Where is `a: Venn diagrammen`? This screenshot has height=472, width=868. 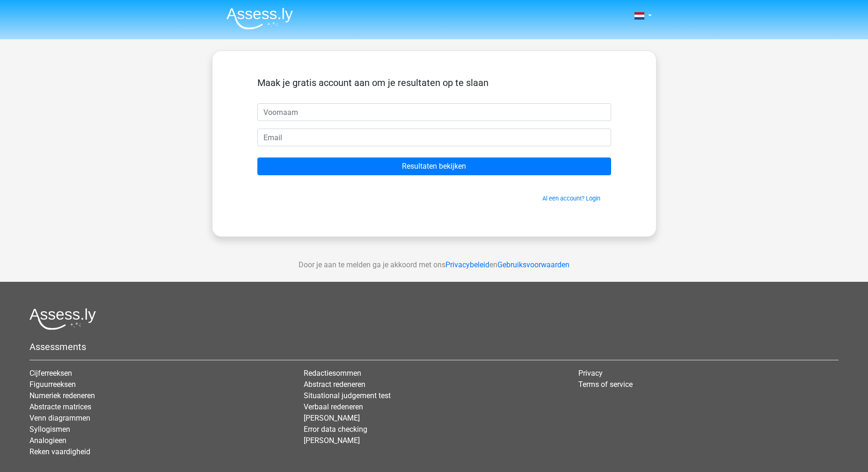 a: Venn diagrammen is located at coordinates (60, 418).